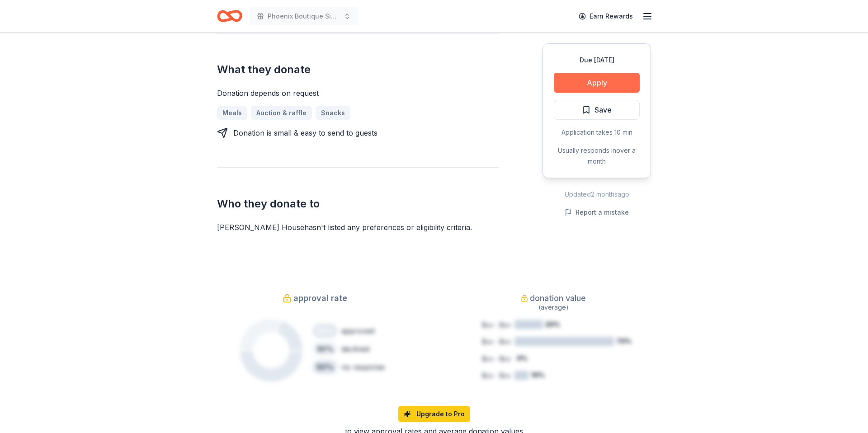 The width and height of the screenshot is (868, 433). What do you see at coordinates (606, 16) in the screenshot?
I see `a: Earn Rewards` at bounding box center [606, 16].